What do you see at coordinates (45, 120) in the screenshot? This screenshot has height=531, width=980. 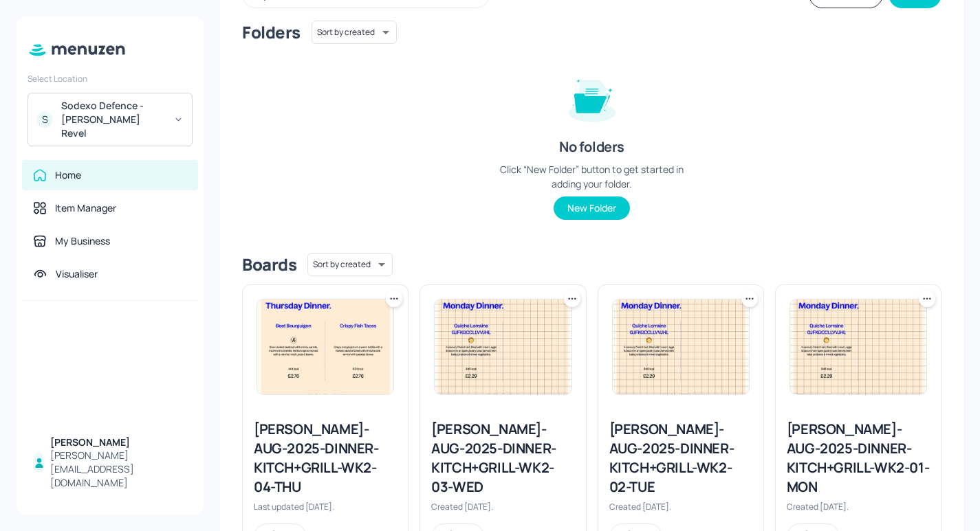 I see `div: S` at bounding box center [45, 120].